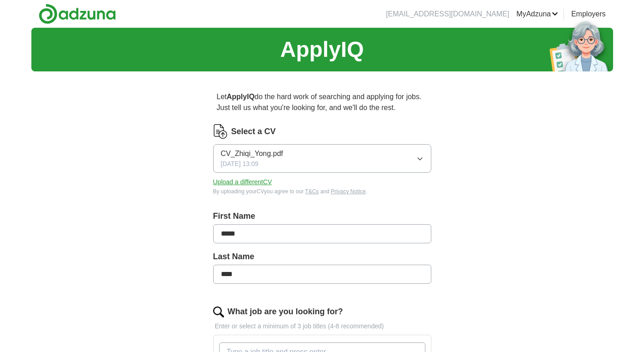  What do you see at coordinates (77, 14) in the screenshot?
I see `img: Adzuna logo` at bounding box center [77, 14].